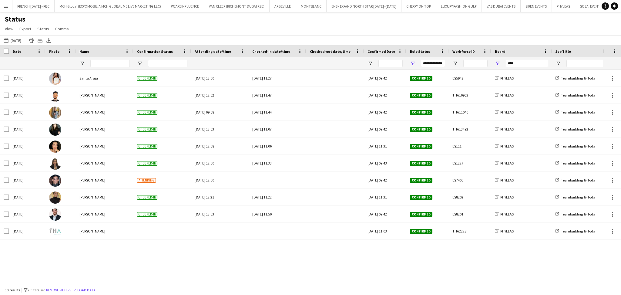 The height and width of the screenshot is (295, 621). What do you see at coordinates (55, 214) in the screenshot?
I see `img: Yasin Alshawish` at bounding box center [55, 214].